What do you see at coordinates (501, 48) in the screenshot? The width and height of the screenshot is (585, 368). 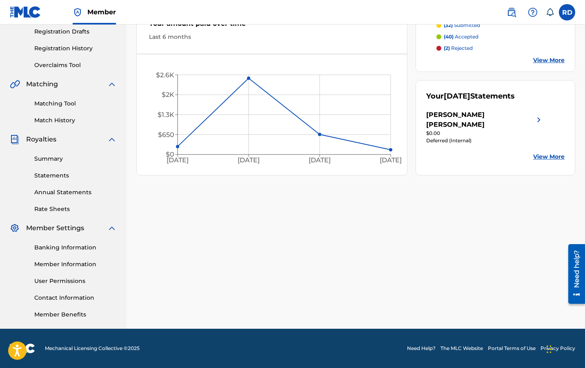 I see `a: (2) rejected` at bounding box center [501, 48].